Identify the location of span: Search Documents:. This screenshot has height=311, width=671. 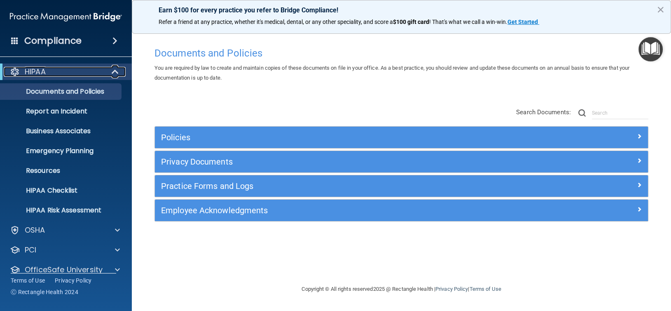
(544, 112).